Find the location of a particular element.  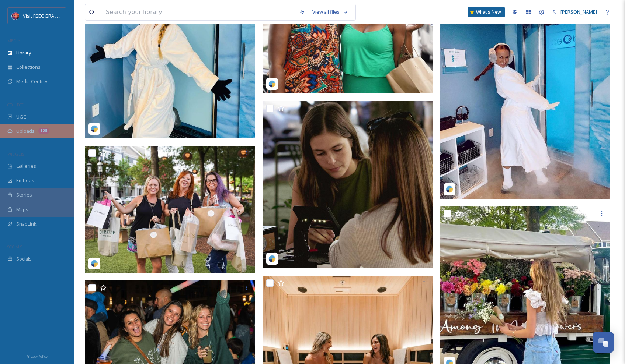

span: Uploads is located at coordinates (26, 131).